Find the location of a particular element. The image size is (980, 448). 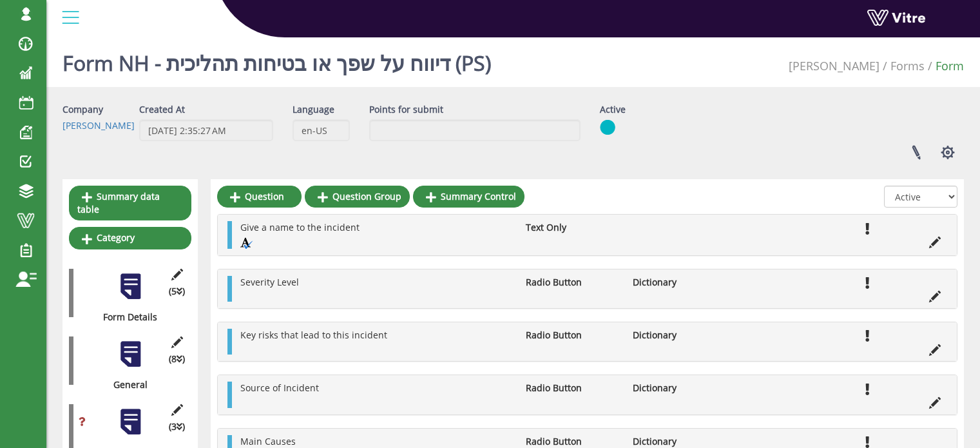

a: Category is located at coordinates (130, 238).